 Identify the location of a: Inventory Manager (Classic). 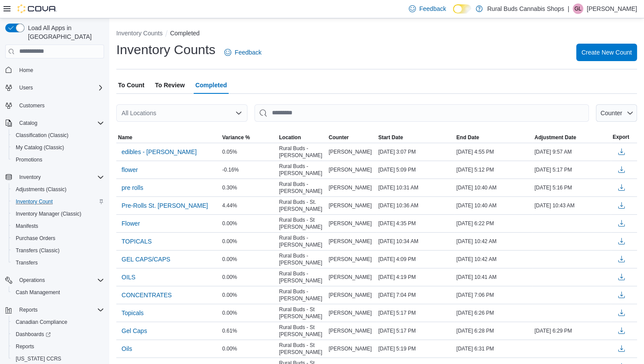
(48, 214).